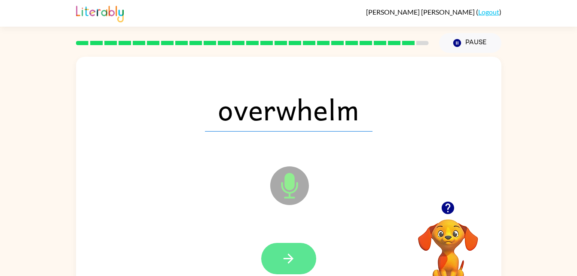  What do you see at coordinates (470, 43) in the screenshot?
I see `button: Pause` at bounding box center [470, 43].